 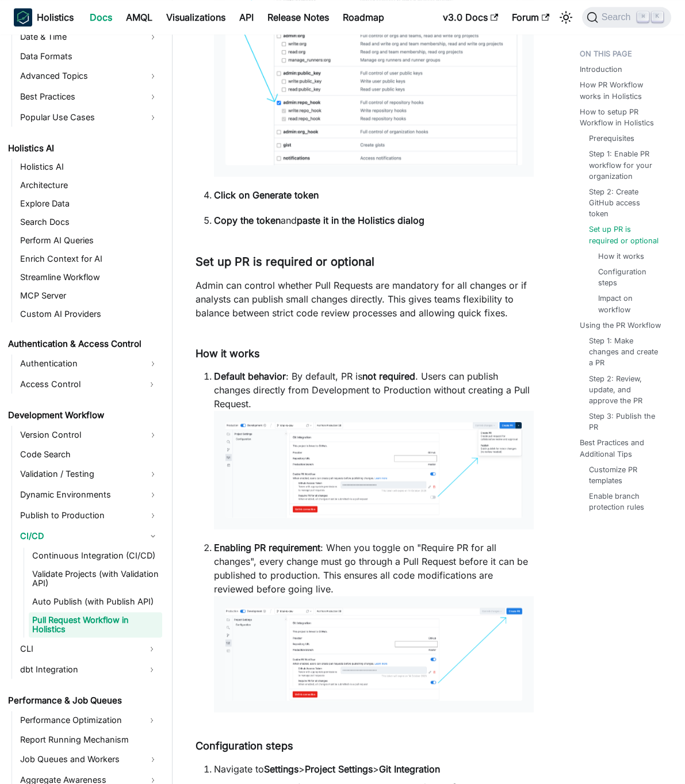 What do you see at coordinates (620, 325) in the screenshot?
I see `a: Using the PR Workflow` at bounding box center [620, 325].